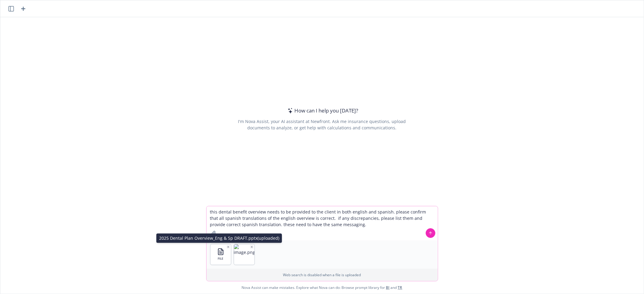 This screenshot has height=294, width=644. I want to click on a: TR, so click(400, 288).